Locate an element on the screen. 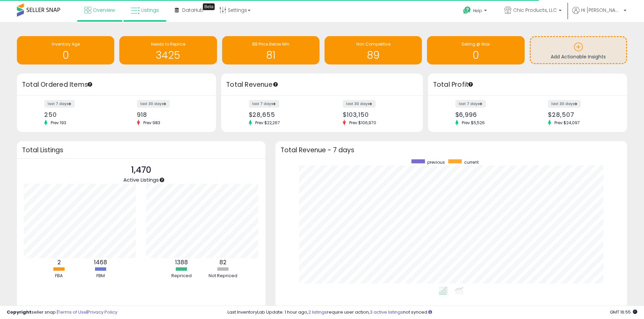  span: Chic Products, LLC is located at coordinates (535, 10).